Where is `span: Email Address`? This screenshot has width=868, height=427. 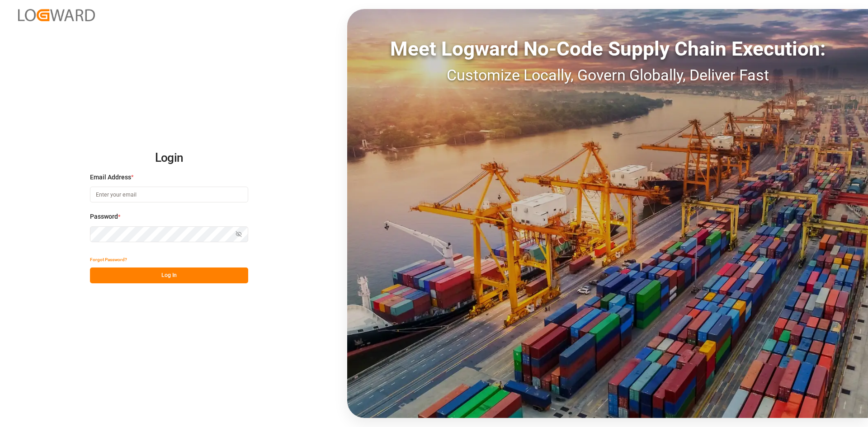 span: Email Address is located at coordinates (110, 177).